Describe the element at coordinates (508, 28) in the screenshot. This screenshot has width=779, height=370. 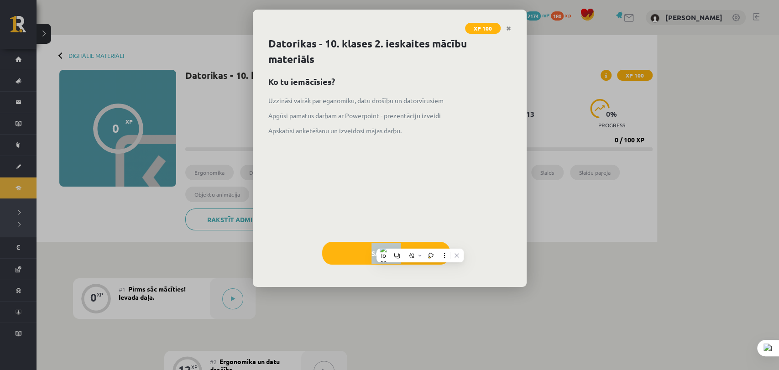
I see `a: Close` at that location.